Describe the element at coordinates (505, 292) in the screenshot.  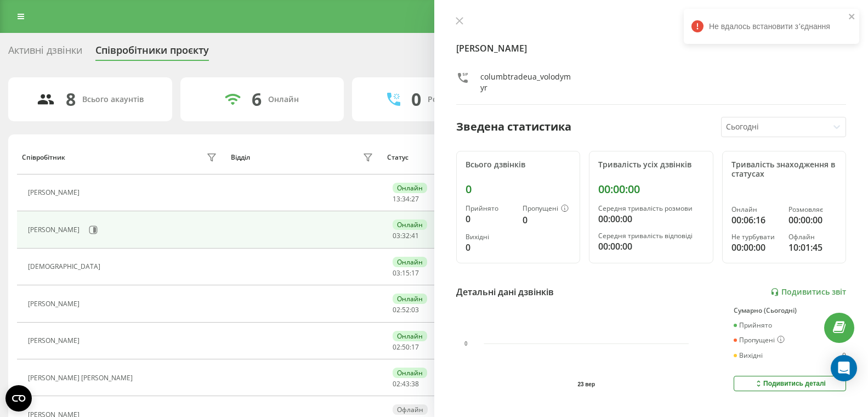
I see `div: Детальні дані дзвінків` at that location.